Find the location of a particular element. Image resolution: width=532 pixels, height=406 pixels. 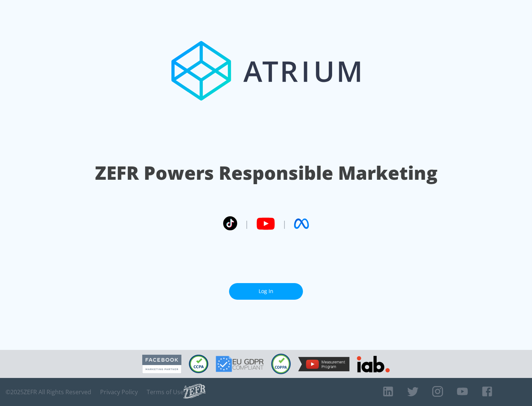

img: YouTube Measurement Program is located at coordinates (324, 364).